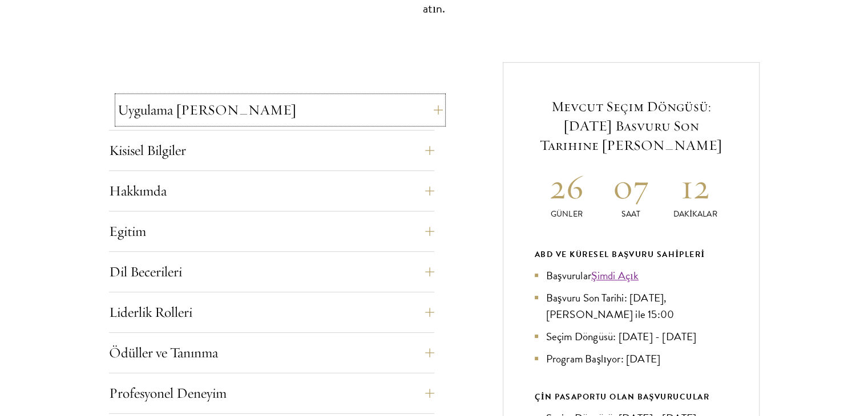 This screenshot has width=868, height=416. What do you see at coordinates (620, 255) in the screenshot?
I see `font: ABD ve Küresel Başvuru Sahipleri` at bounding box center [620, 255].